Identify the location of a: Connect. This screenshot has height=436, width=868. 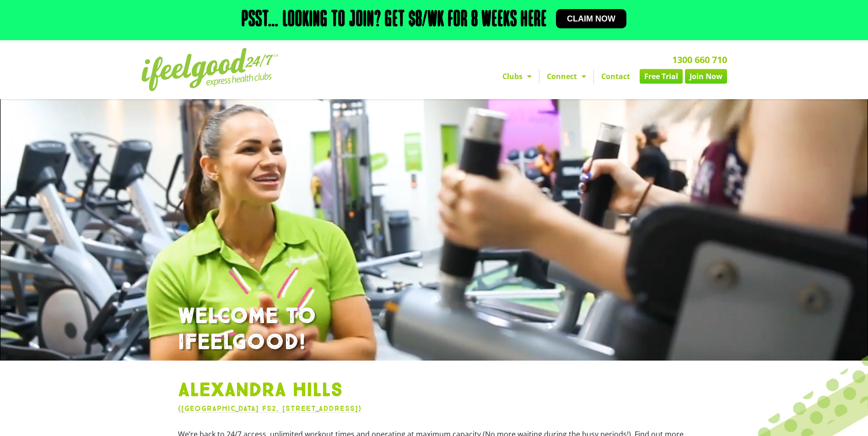
(566, 77).